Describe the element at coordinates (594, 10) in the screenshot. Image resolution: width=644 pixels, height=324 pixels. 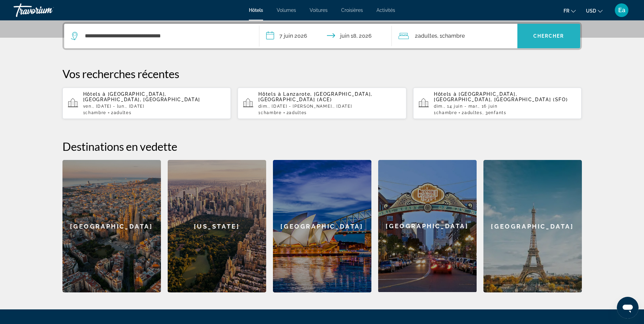
I see `button: Changer de devise` at that location.